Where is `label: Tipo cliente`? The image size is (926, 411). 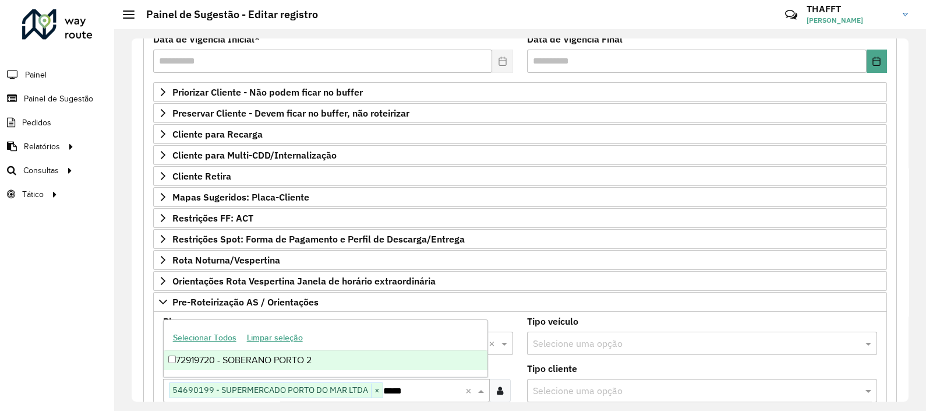
label: Tipo cliente is located at coordinates (552, 368).